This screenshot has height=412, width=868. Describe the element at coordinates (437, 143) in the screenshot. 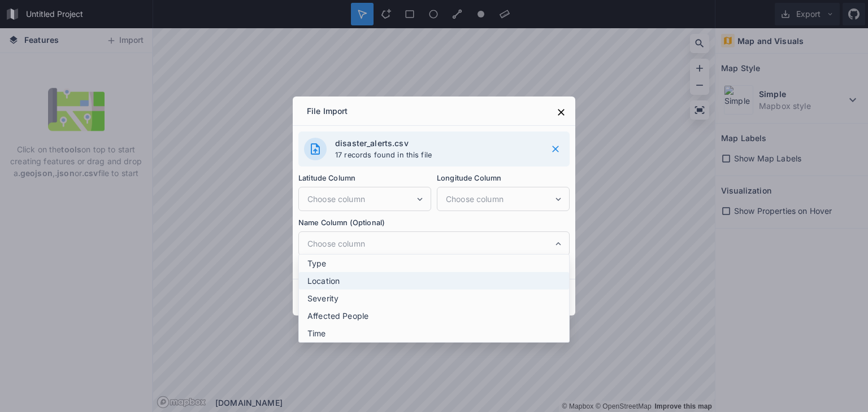

I see `h4: disaster_alerts.csv` at that location.